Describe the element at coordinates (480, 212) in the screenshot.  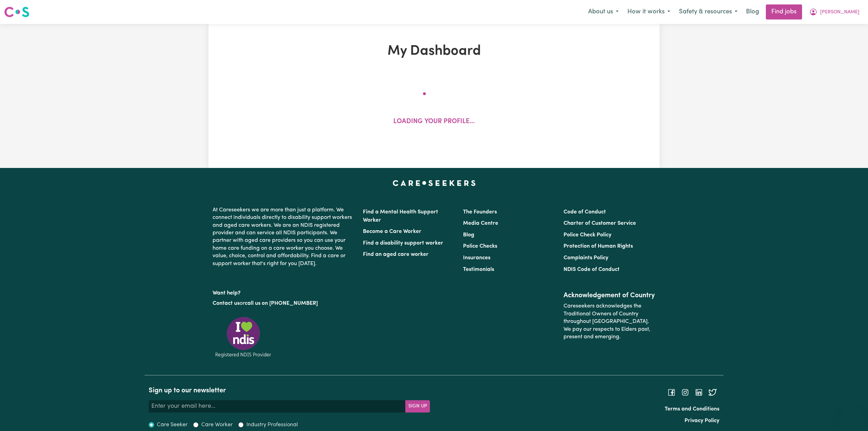
I see `a: The Founders` at that location.